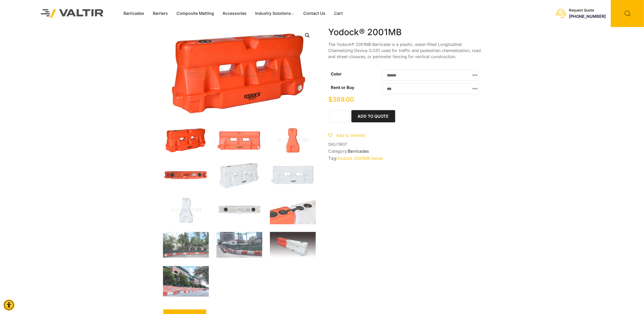 The width and height of the screenshot is (644, 314). What do you see at coordinates (293, 175) in the screenshot?
I see `img: 2001MB_Nat_Front.jpg` at bounding box center [293, 175].